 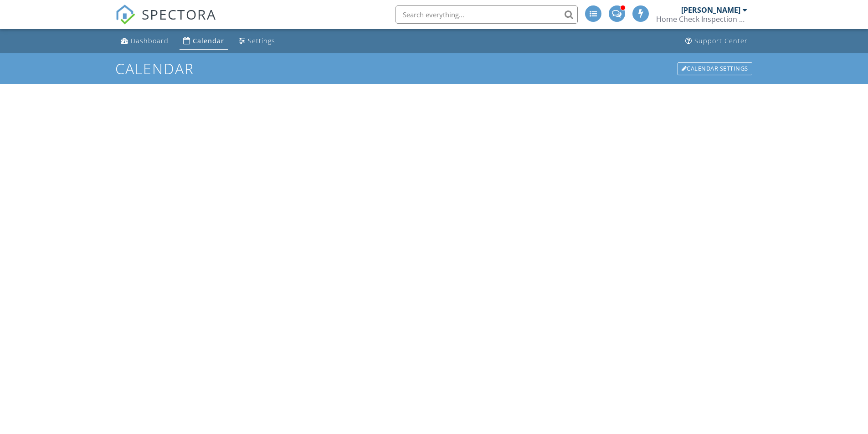 What do you see at coordinates (144, 41) in the screenshot?
I see `a: Dashboard` at bounding box center [144, 41].